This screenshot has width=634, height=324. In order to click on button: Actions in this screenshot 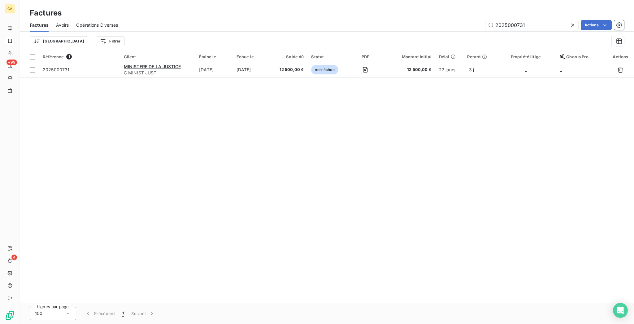, I will do `click(597, 25)`.